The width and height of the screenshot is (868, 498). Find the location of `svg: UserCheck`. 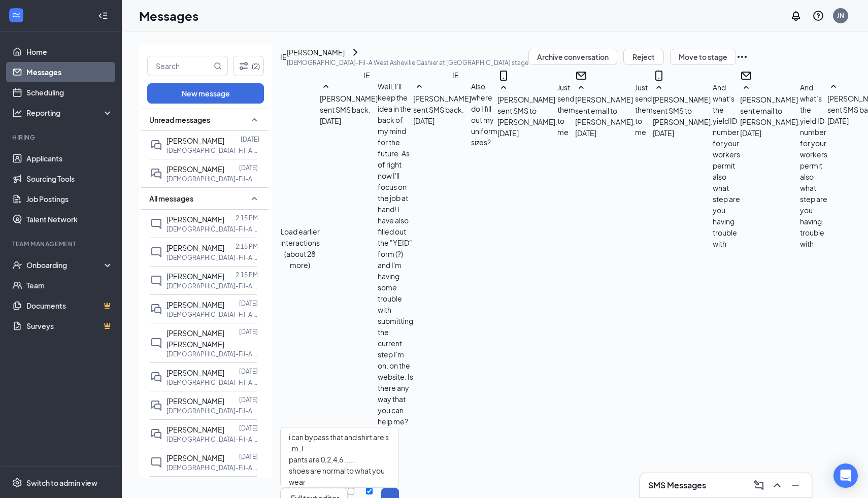

svg: UserCheck is located at coordinates (17, 265).